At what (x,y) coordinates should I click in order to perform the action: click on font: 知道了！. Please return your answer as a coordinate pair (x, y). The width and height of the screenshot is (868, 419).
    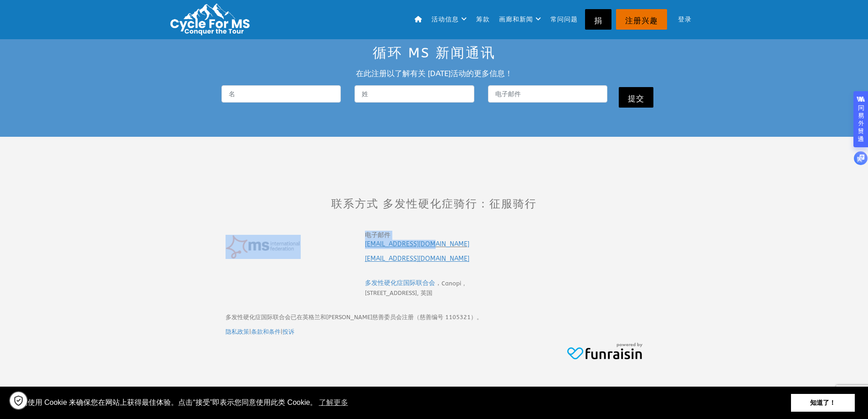
    Looking at the image, I should click on (823, 403).